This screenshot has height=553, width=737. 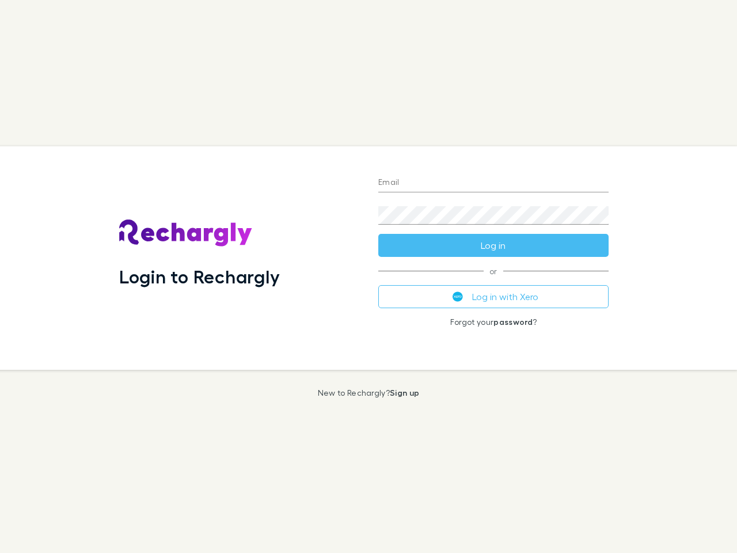 What do you see at coordinates (458, 297) in the screenshot?
I see `img: Xero's logo` at bounding box center [458, 297].